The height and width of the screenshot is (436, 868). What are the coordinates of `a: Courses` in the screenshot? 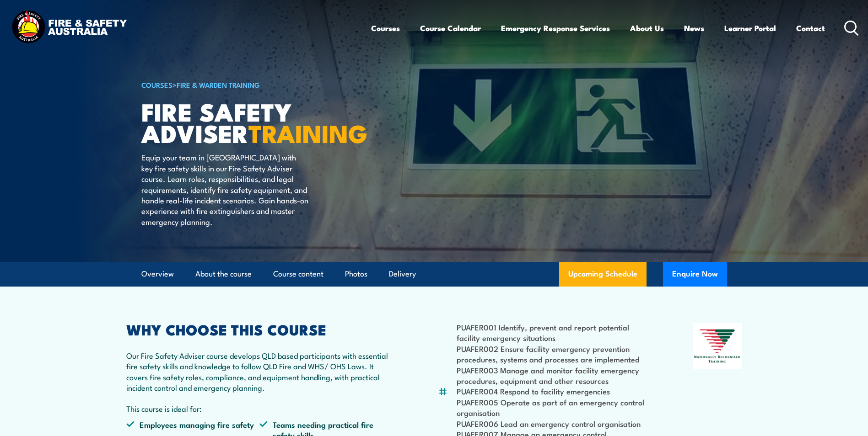 It's located at (385, 28).